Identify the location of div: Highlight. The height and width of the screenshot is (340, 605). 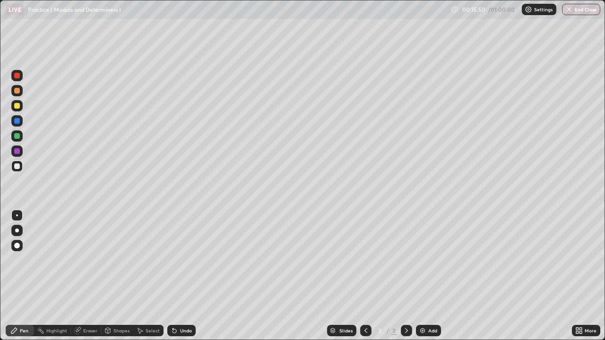
(57, 331).